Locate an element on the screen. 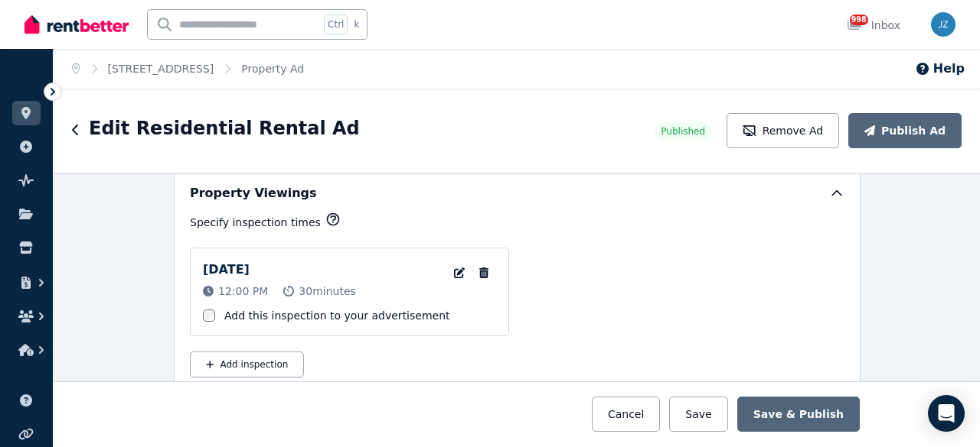  span: Ctrl is located at coordinates (336, 24).